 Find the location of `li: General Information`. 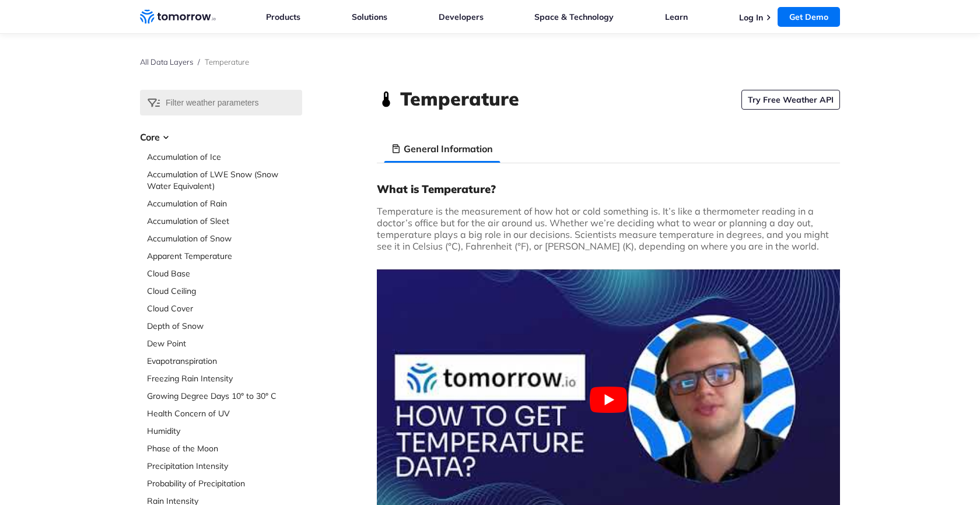

li: General Information is located at coordinates (442, 149).